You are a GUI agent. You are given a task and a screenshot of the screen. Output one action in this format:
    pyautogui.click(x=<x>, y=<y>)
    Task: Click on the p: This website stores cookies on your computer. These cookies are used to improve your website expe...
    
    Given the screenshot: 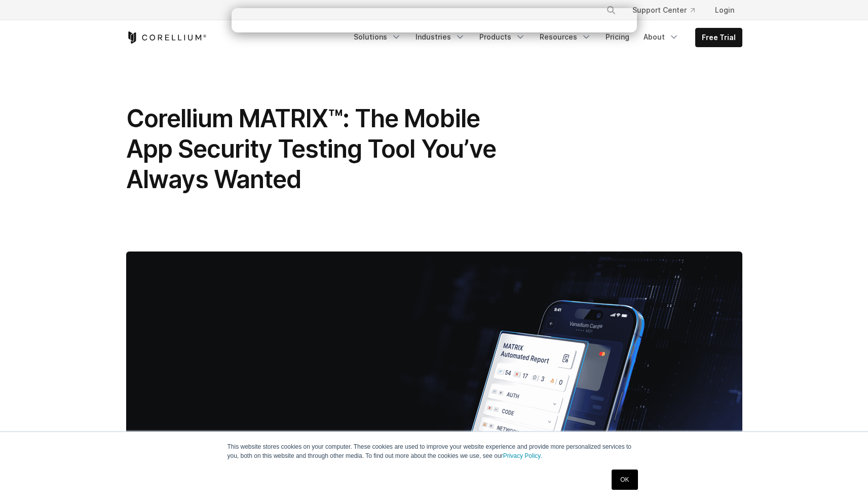 What is the action you would take?
    pyautogui.click(x=434, y=451)
    